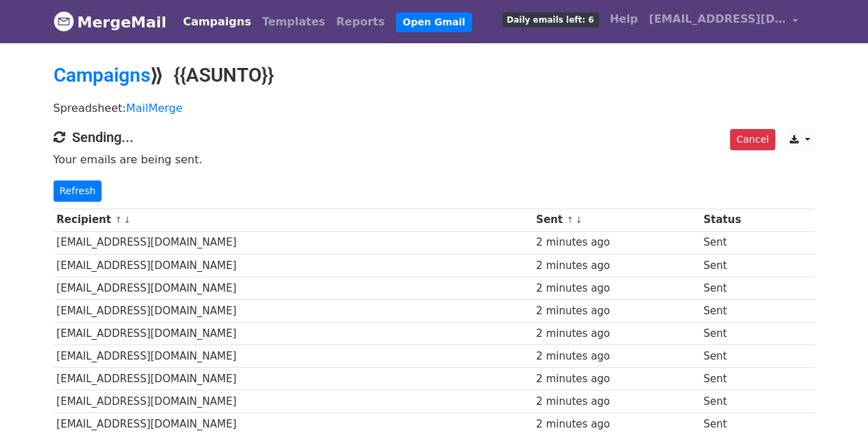 Image resolution: width=868 pixels, height=433 pixels. What do you see at coordinates (434, 159) in the screenshot?
I see `p: Your emails are being sent.` at bounding box center [434, 159].